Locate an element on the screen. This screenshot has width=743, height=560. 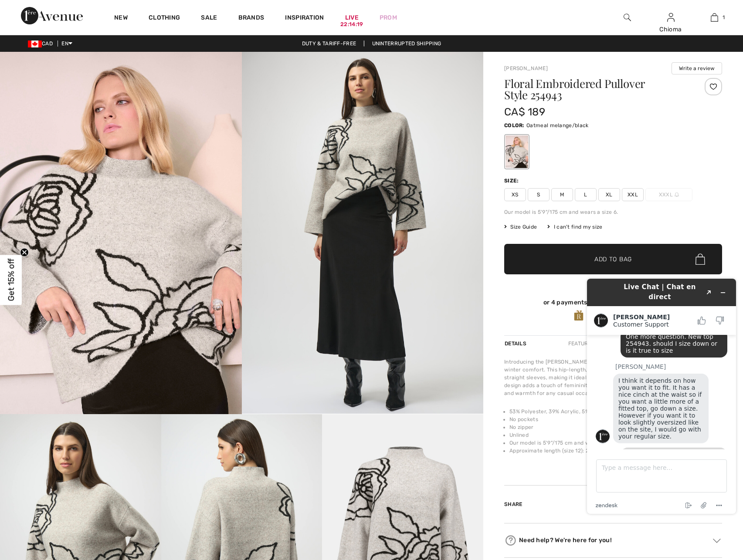
span: XS is located at coordinates (515, 195).